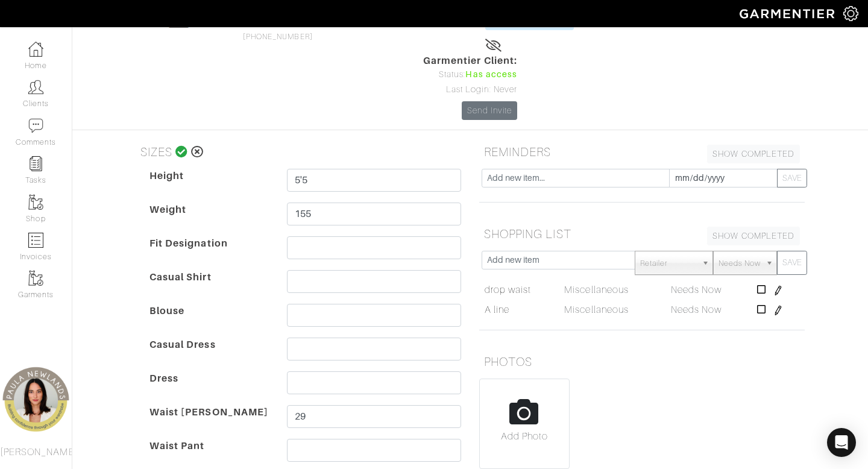  I want to click on div: Open Intercom Messenger, so click(842, 443).